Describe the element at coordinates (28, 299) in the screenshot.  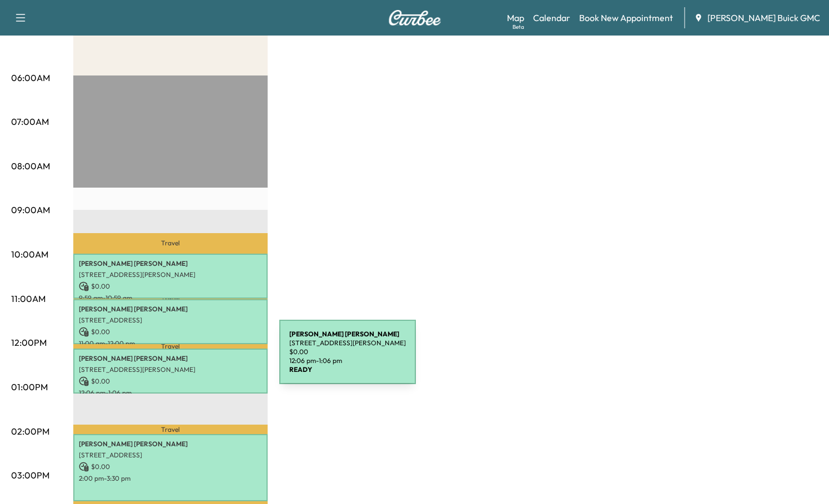
I see `p: 11:00AM` at that location.